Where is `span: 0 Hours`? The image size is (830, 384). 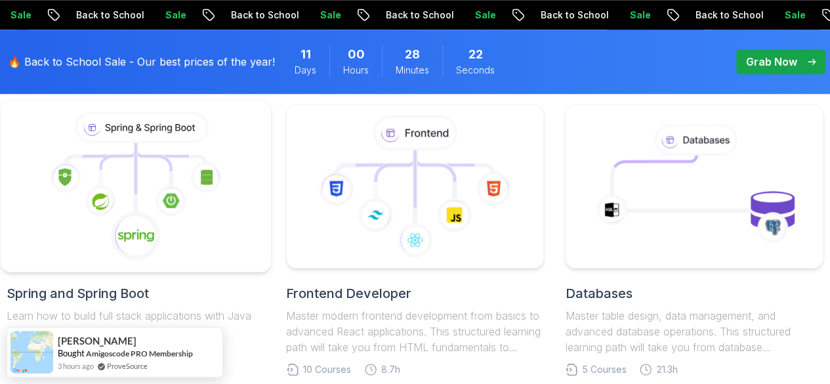
span: 0 Hours is located at coordinates (356, 54).